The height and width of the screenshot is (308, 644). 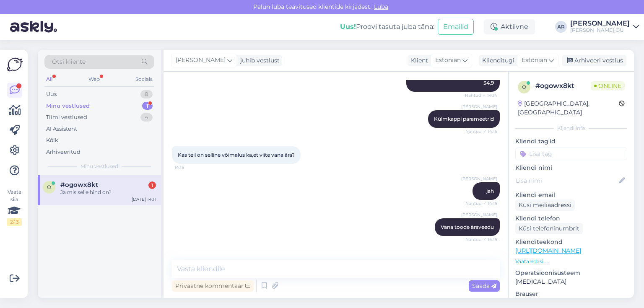 I want to click on p: Kliendi nimi, so click(x=571, y=167).